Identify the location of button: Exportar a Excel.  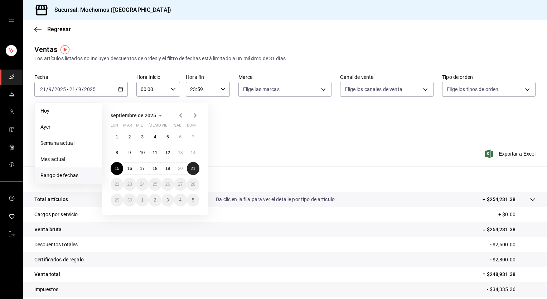
(511, 154).